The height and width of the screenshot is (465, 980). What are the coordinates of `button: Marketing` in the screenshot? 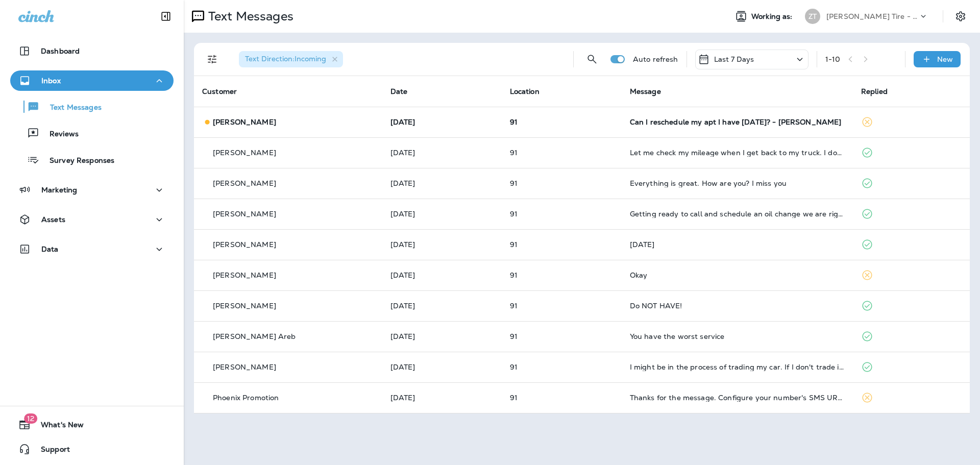 It's located at (92, 190).